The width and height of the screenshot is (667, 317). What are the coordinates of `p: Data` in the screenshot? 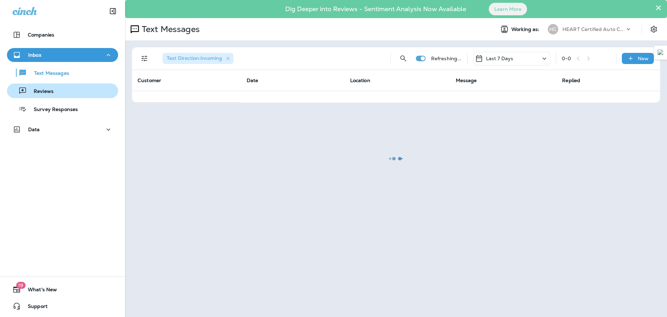 It's located at (34, 129).